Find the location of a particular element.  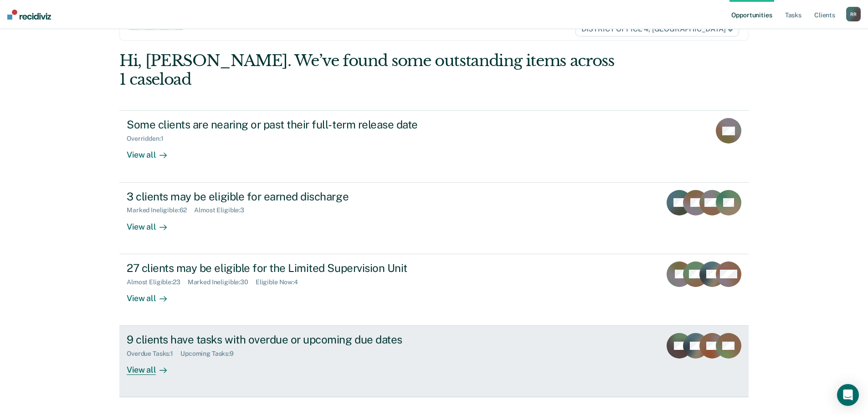

div: 3 clients may be eligible for earned discharge is located at coordinates (287, 196).